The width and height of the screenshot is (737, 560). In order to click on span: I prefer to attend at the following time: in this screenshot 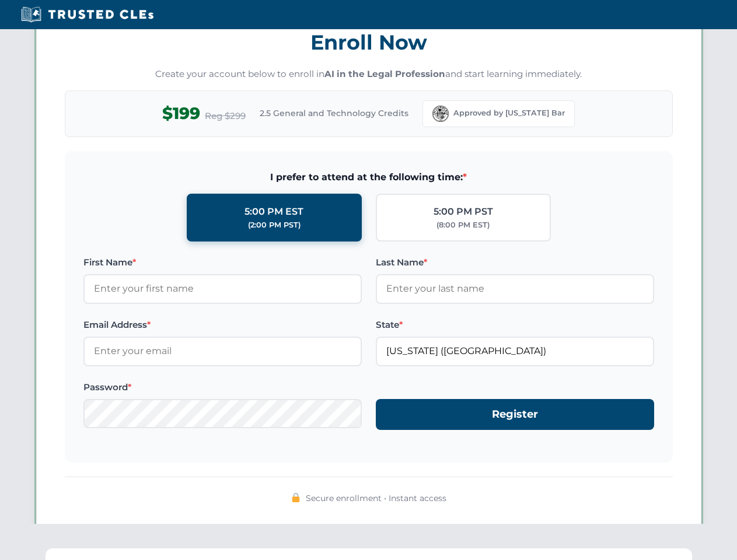, I will do `click(369, 178)`.